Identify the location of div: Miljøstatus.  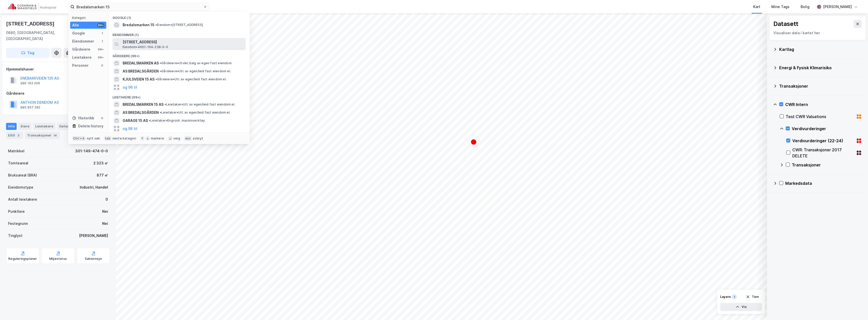
(58, 259).